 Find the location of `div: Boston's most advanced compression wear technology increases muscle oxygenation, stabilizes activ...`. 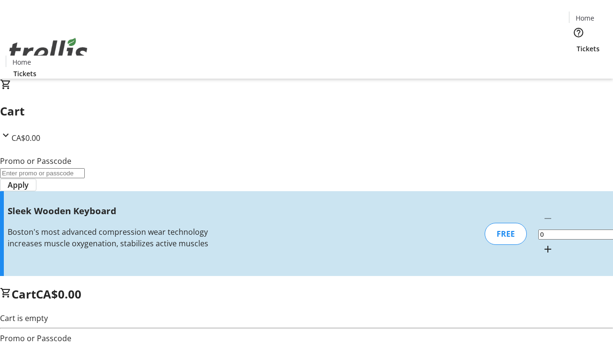

div: Boston's most advanced compression wear technology increases muscle oxygenation, stabilizes activ... is located at coordinates (112, 238).